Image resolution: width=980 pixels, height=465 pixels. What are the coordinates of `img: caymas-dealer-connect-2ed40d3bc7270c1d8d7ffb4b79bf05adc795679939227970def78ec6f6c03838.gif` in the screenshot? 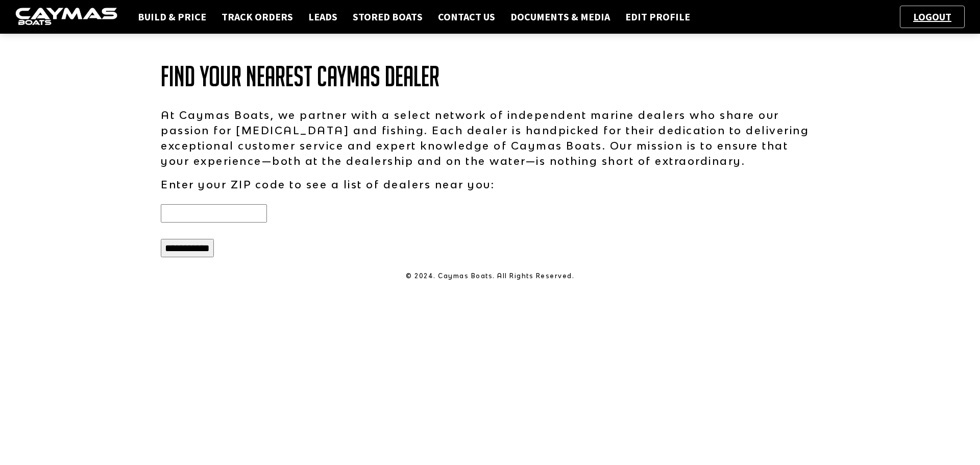 It's located at (66, 17).